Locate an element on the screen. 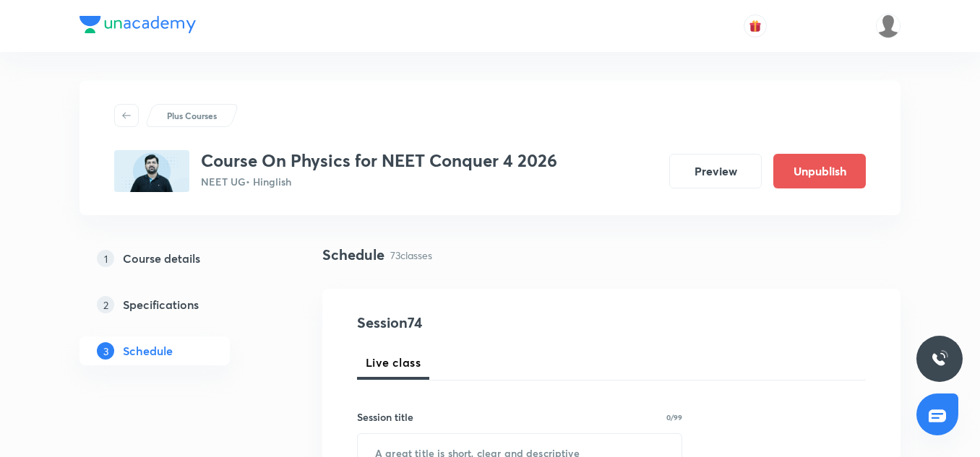  img: Arpit Srivastava is located at coordinates (888, 26).